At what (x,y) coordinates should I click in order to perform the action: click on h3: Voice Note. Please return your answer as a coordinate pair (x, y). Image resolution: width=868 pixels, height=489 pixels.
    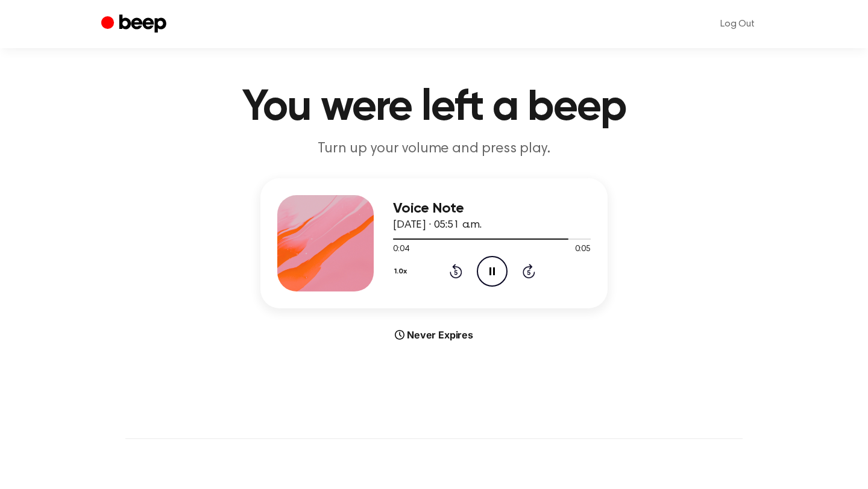
    Looking at the image, I should click on (492, 208).